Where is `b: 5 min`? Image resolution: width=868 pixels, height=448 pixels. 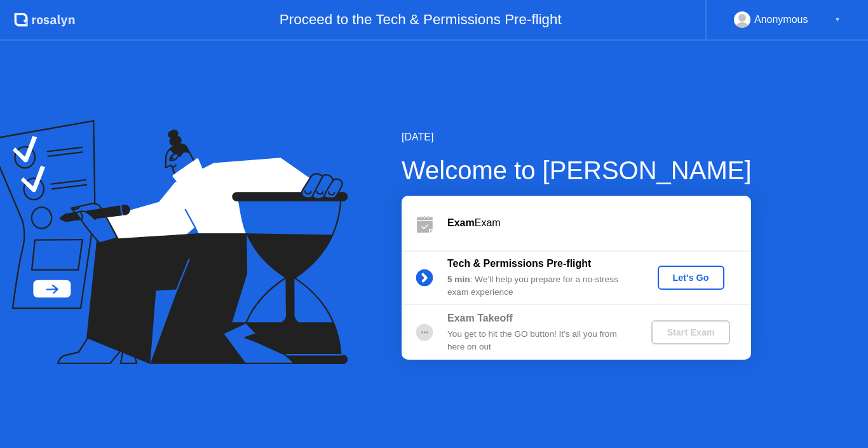
b: 5 min is located at coordinates (459, 279).